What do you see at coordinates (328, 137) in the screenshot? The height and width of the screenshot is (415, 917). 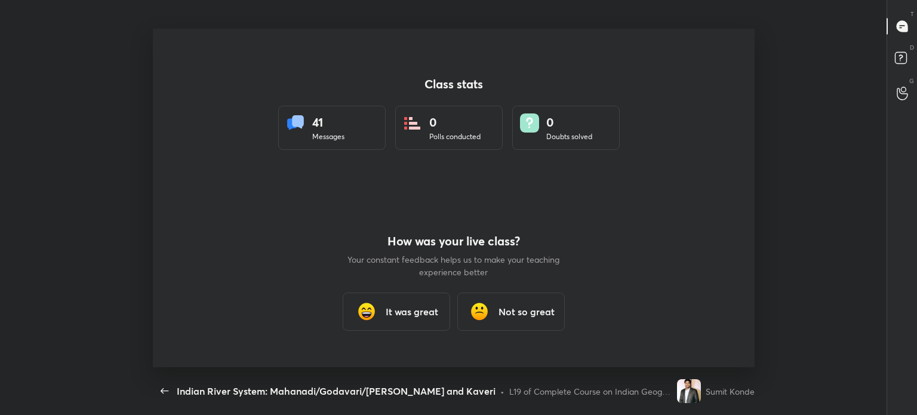 I see `div: Messages` at bounding box center [328, 137].